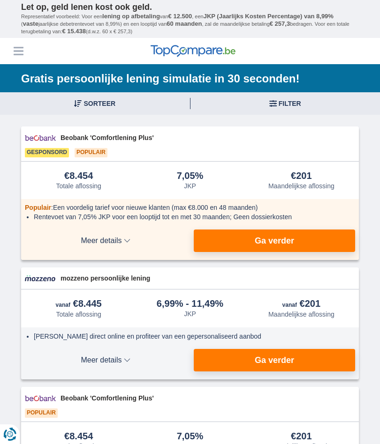  I want to click on span: 60 maanden, so click(184, 23).